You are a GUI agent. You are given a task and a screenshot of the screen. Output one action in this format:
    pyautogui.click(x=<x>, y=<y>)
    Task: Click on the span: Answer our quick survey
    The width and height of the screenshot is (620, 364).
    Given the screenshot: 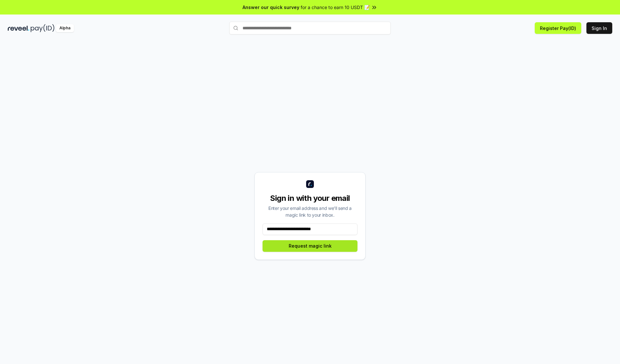 What is the action you would take?
    pyautogui.click(x=271, y=7)
    